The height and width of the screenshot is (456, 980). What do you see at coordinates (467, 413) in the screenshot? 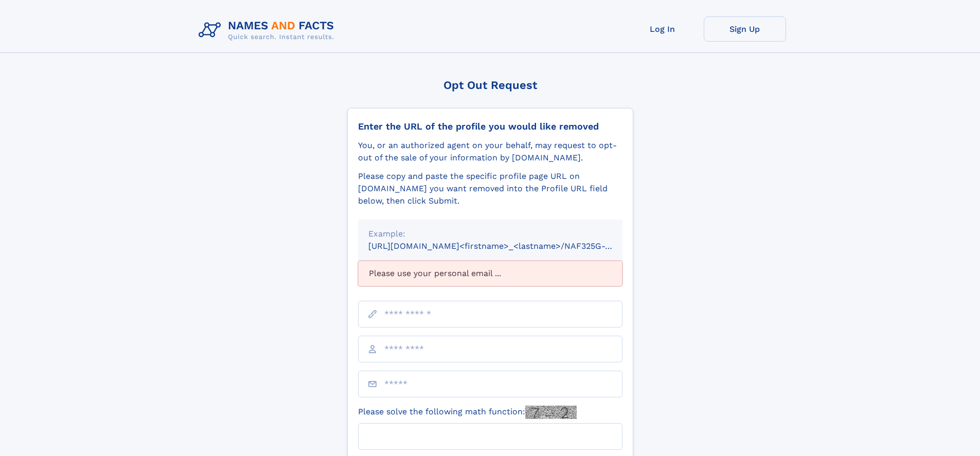
I see `label: Please solve the following math function:` at bounding box center [467, 413].